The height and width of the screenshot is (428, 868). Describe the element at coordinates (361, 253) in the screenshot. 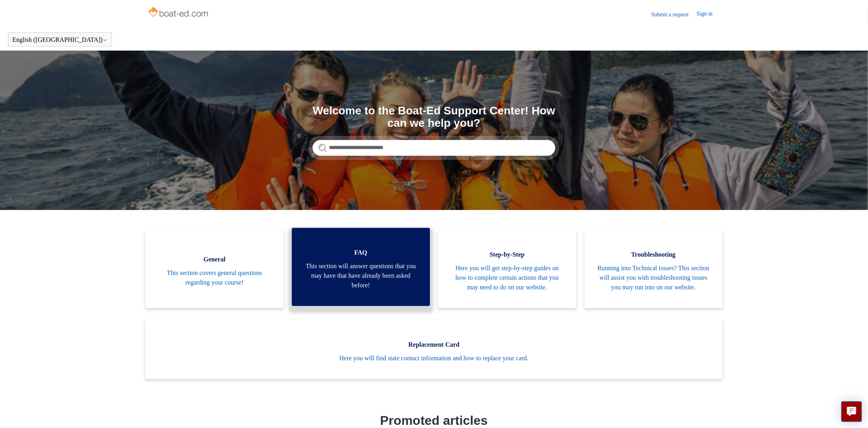

I see `span: FAQ` at that location.